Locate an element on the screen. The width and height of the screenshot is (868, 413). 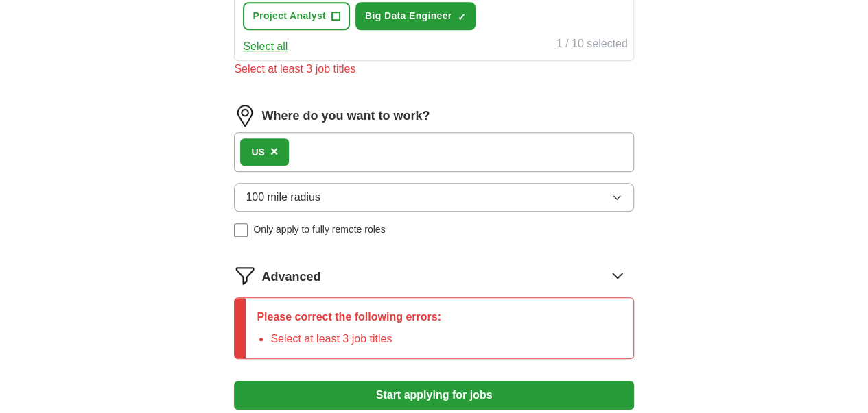
div: US is located at coordinates (257, 152).